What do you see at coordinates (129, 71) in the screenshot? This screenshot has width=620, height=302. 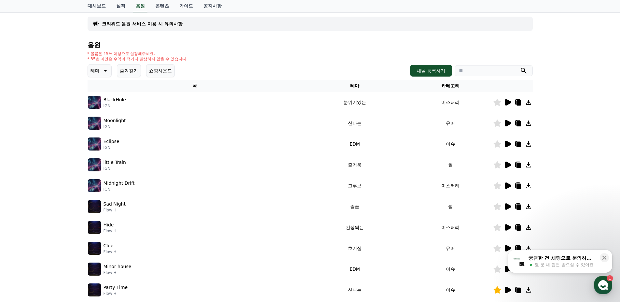 I see `button: 즐겨찾기` at bounding box center [129, 71].